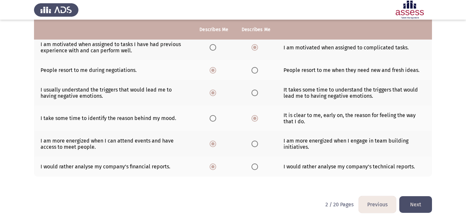 The image size is (466, 222). Describe the element at coordinates (354, 118) in the screenshot. I see `td: It is clear to me, early on, the reason for feeling the way that I do.` at that location.